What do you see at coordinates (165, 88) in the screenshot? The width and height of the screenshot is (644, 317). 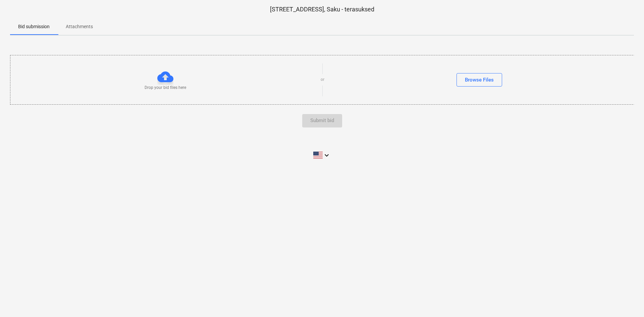 I see `p: Drop your bid files here` at bounding box center [165, 88].